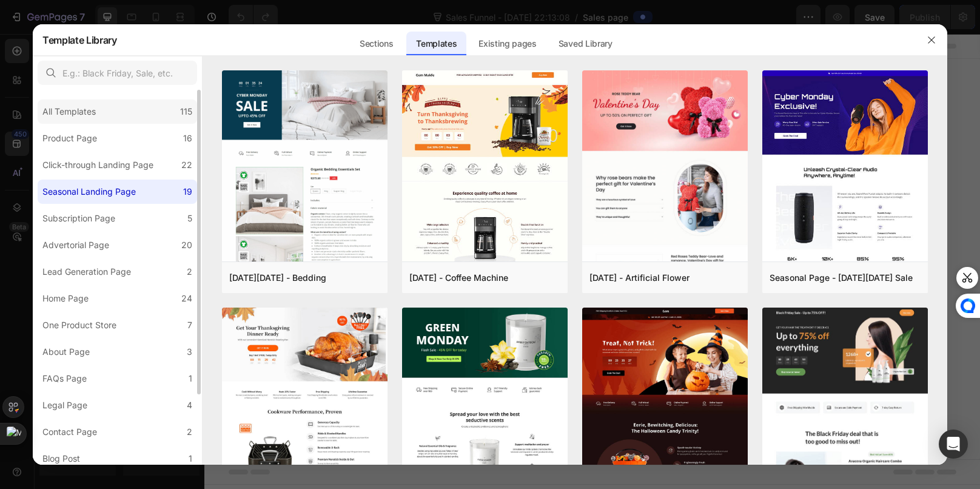 Image resolution: width=980 pixels, height=489 pixels. Describe the element at coordinates (69, 111) in the screenshot. I see `div: All Templates` at that location.